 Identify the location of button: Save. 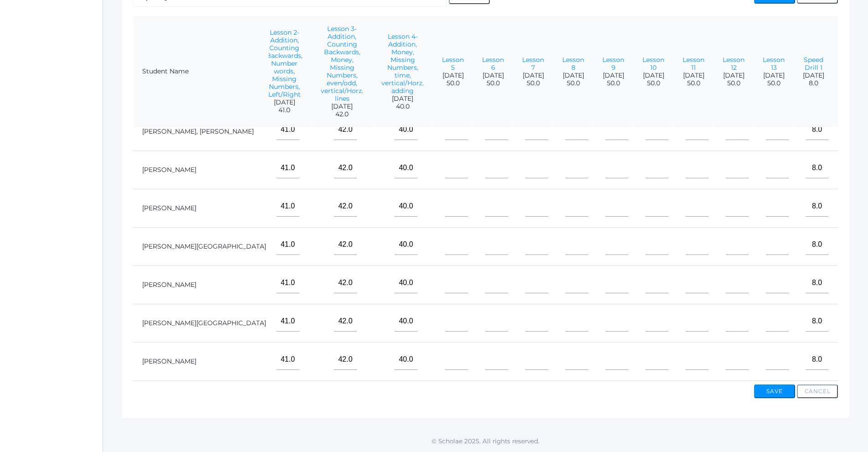
(774, 391).